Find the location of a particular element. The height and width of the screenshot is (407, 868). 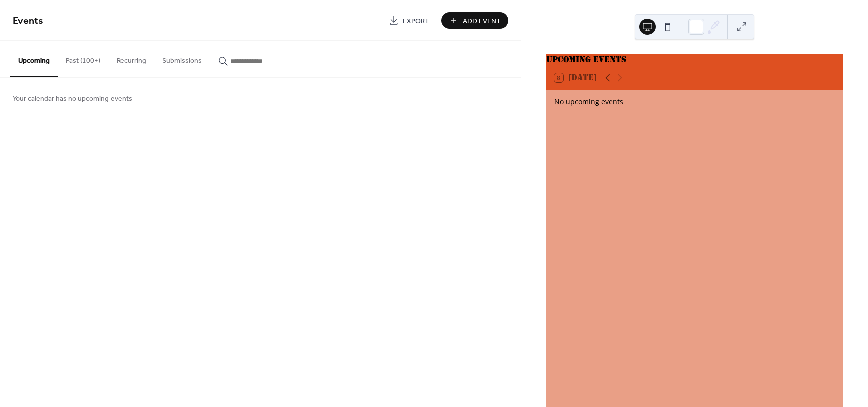

div: No upcoming events is located at coordinates (695, 102).